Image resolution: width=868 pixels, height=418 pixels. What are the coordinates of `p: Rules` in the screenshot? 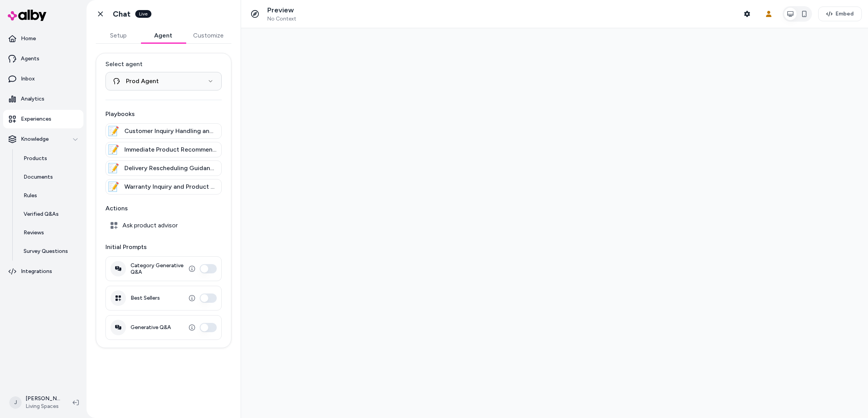 It's located at (30, 195).